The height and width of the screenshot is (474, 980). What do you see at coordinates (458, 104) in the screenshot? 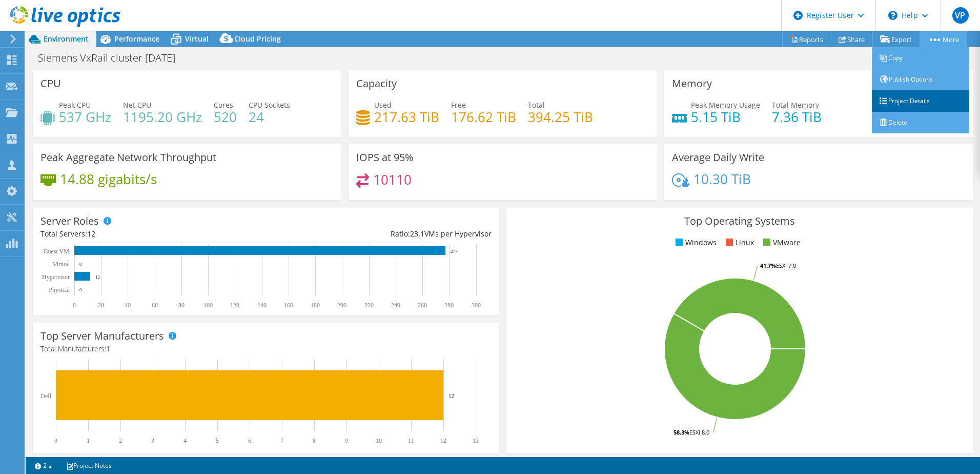
I see `span: Free` at bounding box center [458, 104].